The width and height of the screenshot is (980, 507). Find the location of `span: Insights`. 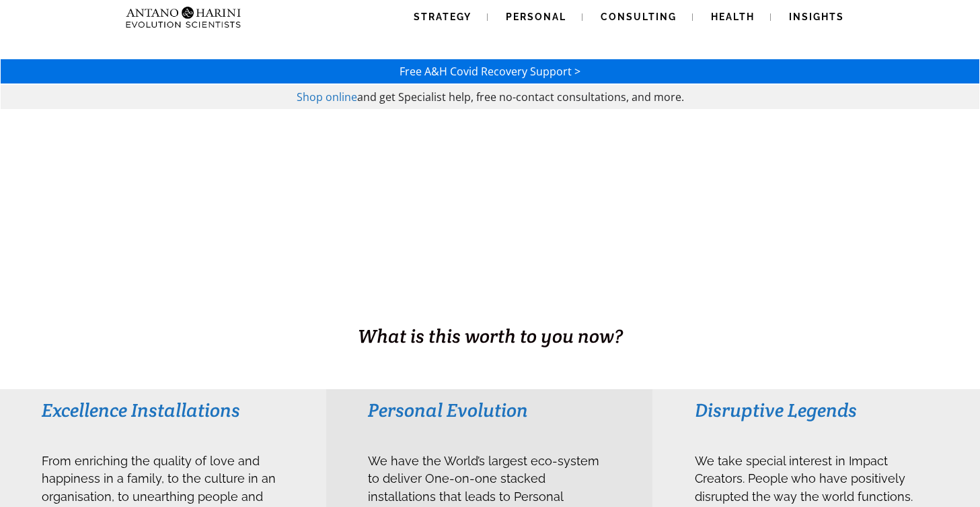

span: Insights is located at coordinates (817, 17).